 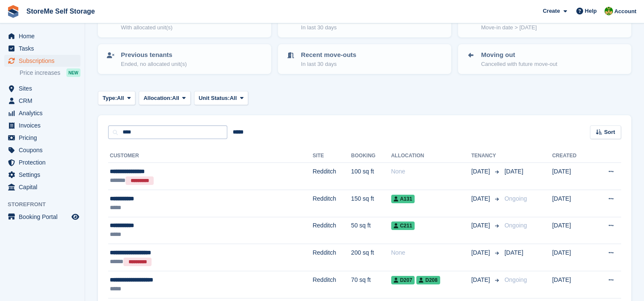 What do you see at coordinates (154, 64) in the screenshot?
I see `p: Ended, no allocated unit(s)` at bounding box center [154, 64].